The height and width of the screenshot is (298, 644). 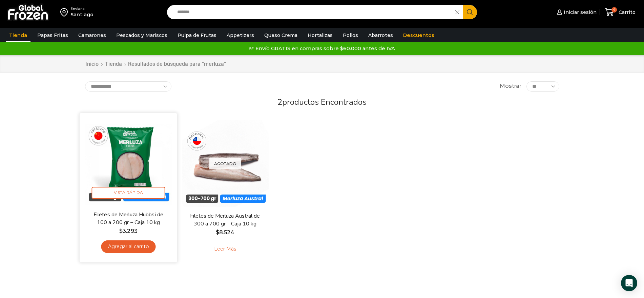 What do you see at coordinates (626, 12) in the screenshot?
I see `span: Carrito` at bounding box center [626, 12].